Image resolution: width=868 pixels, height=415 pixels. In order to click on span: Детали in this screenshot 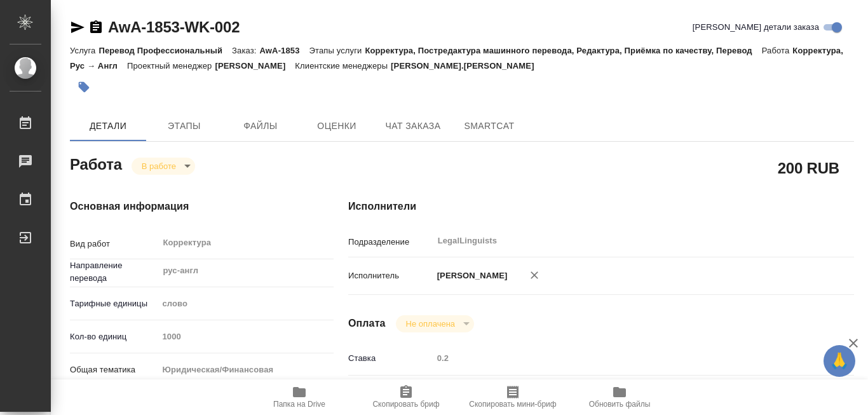, I will do `click(108, 126)`.